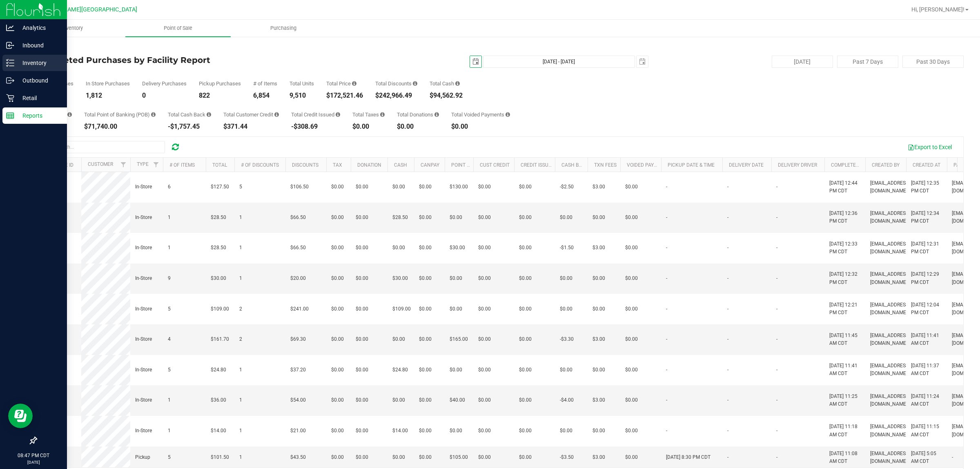  I want to click on p: Outbound, so click(39, 81).